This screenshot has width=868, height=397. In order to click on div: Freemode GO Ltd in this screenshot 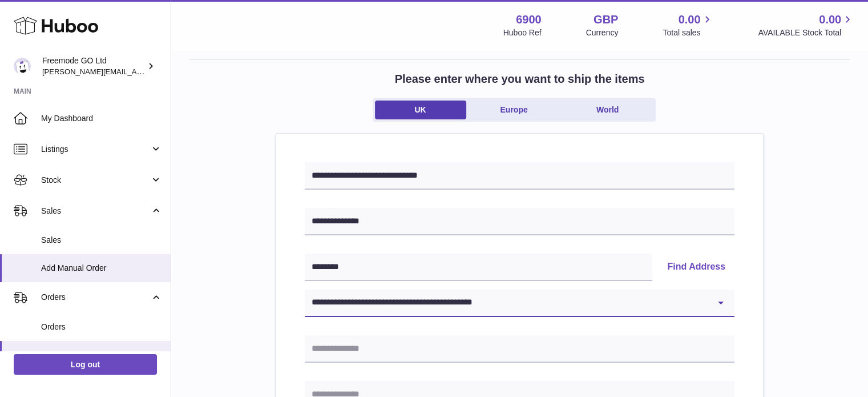, I will do `click(93, 66)`.